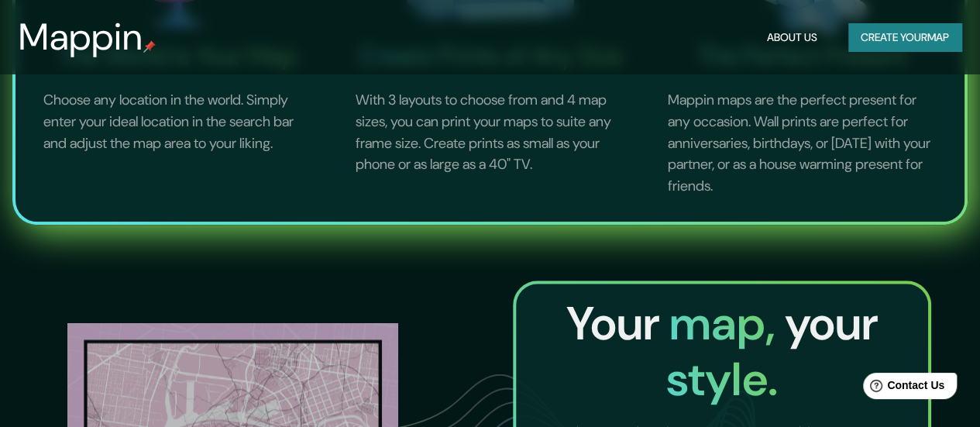  I want to click on span: style., so click(721, 379).